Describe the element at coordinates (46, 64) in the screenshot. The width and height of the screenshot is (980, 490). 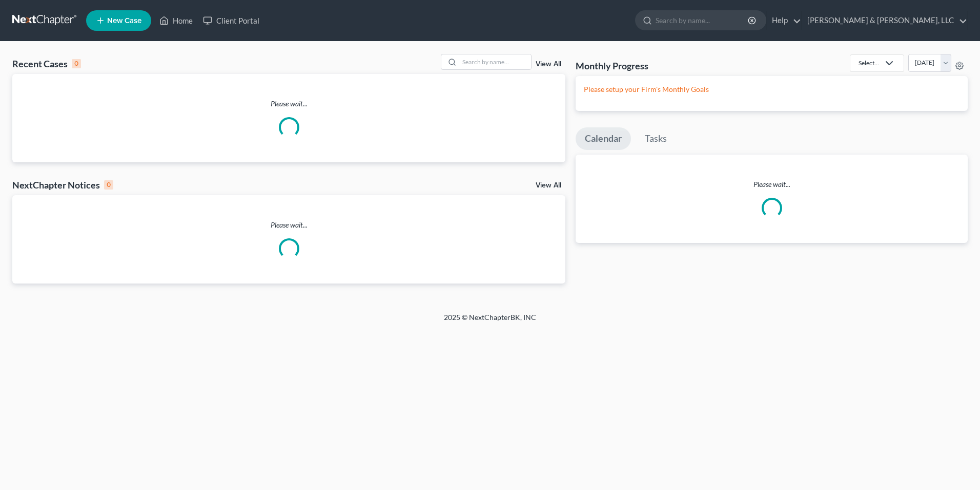
I see `div: Recent Cases` at that location.